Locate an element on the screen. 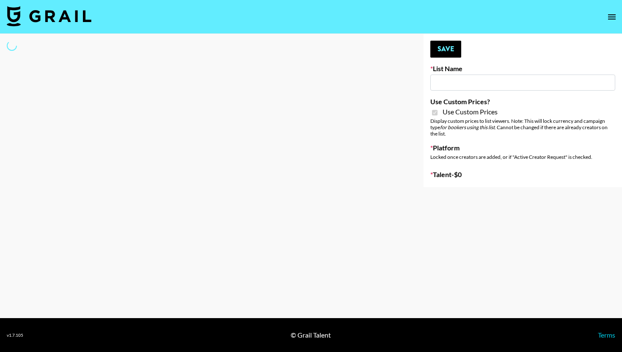 The width and height of the screenshot is (622, 352). label: Talent - $ 0 is located at coordinates (522, 174).